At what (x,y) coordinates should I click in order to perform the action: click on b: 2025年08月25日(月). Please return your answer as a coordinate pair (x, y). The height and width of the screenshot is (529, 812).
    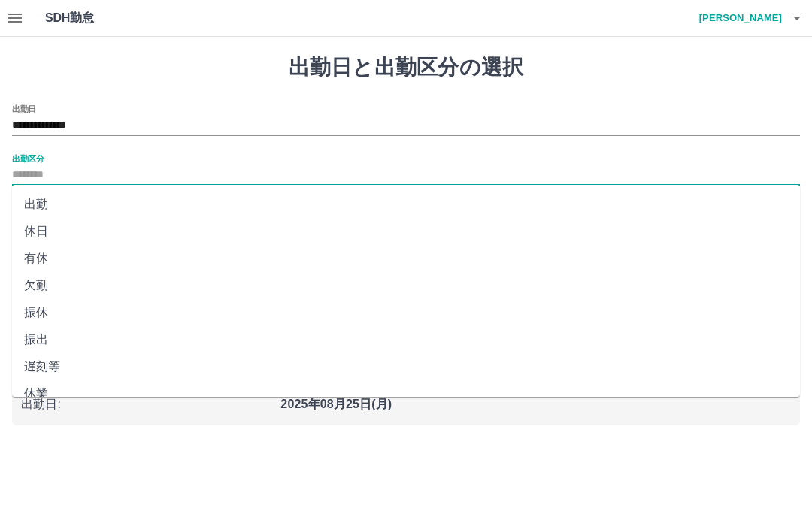
    Looking at the image, I should click on (336, 403).